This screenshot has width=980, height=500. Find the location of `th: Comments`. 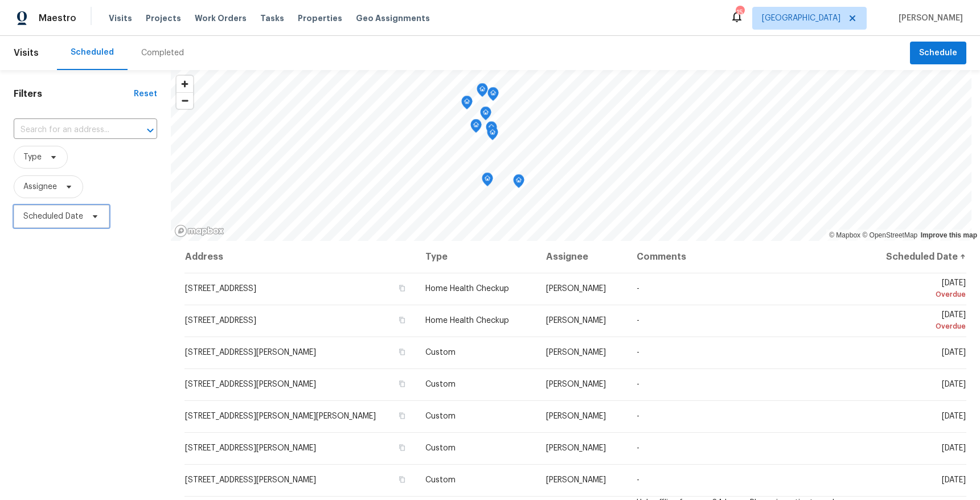

th: Comments is located at coordinates (745, 257).